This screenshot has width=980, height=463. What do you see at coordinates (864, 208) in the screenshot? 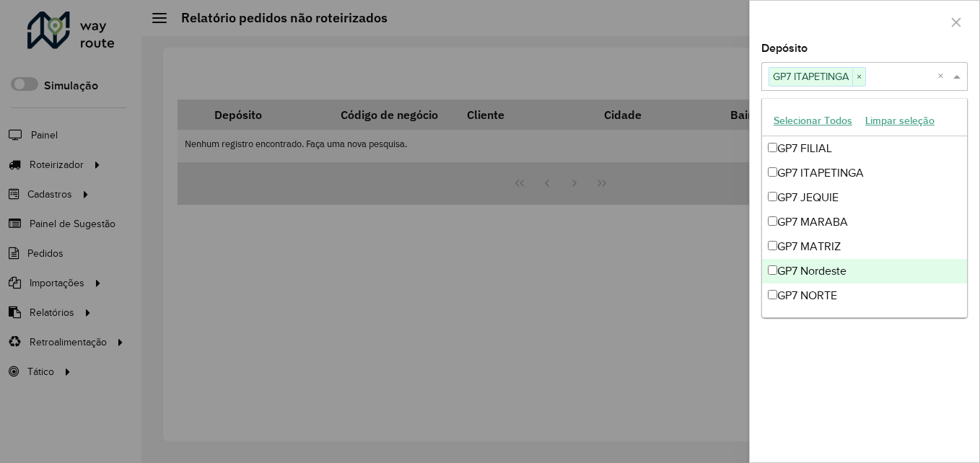
I see `ng-dropdown-panel: Options list` at bounding box center [864, 208].